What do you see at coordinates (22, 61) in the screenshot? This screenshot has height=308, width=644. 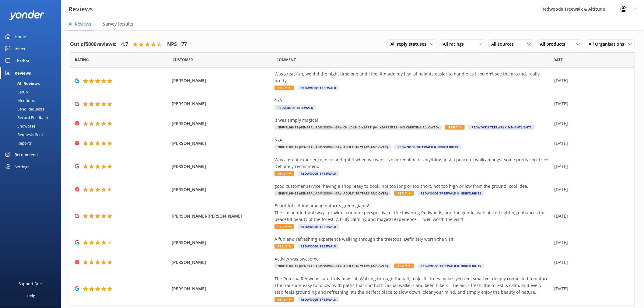 I see `div: Chatbot` at bounding box center [22, 61].